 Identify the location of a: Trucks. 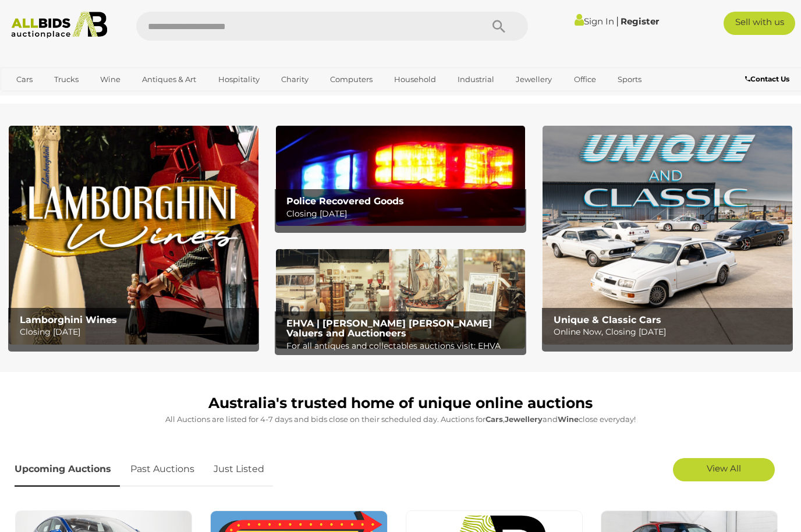
(66, 79).